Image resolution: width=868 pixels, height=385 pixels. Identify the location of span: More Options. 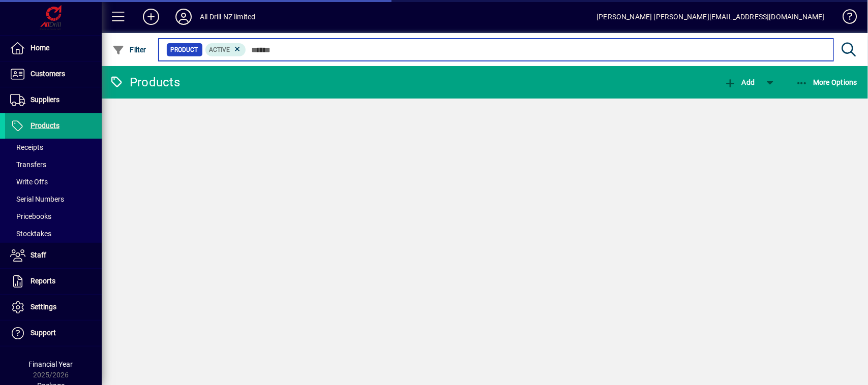
(827, 82).